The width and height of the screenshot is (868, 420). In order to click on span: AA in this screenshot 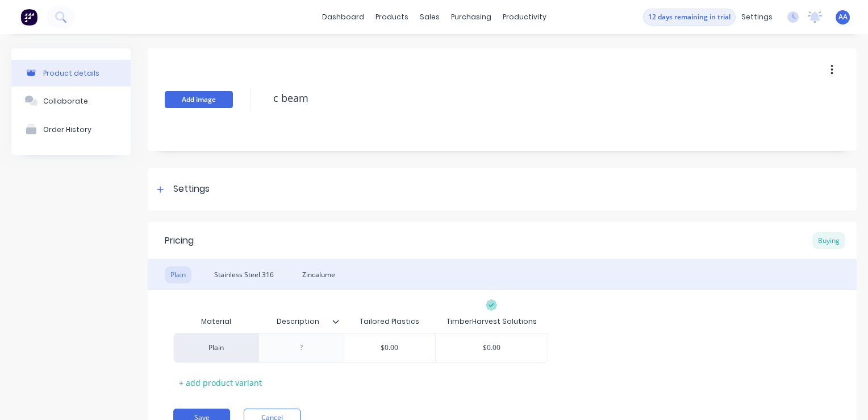, I will do `click(843, 17)`.